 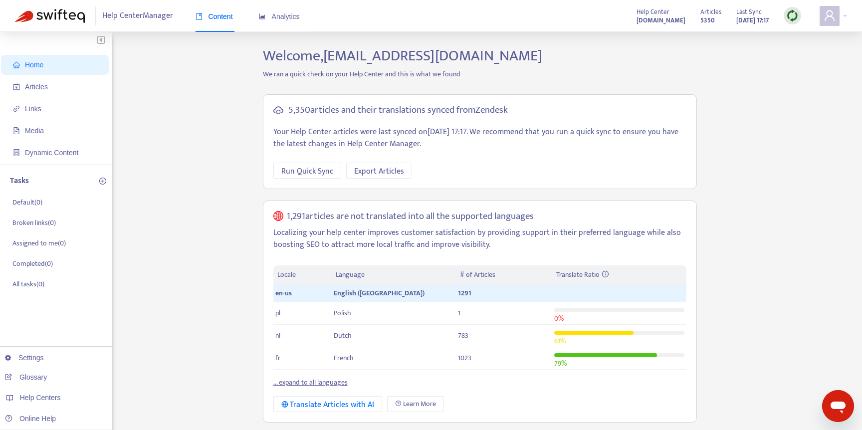 I want to click on h5: 1,291 articles are not translated into all the supported languages, so click(x=410, y=216).